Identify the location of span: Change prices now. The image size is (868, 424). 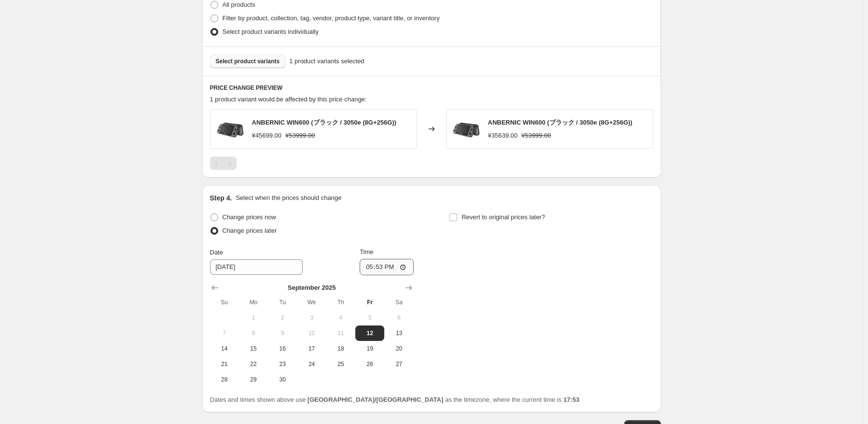
(249, 217).